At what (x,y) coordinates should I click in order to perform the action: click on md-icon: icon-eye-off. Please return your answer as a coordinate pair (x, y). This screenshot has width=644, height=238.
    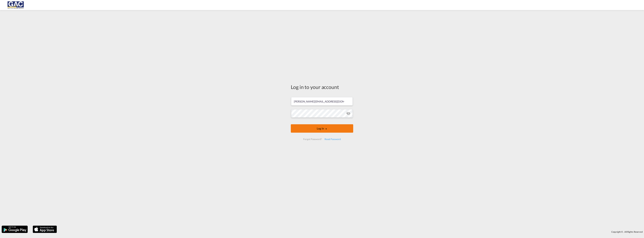
    Looking at the image, I should click on (348, 113).